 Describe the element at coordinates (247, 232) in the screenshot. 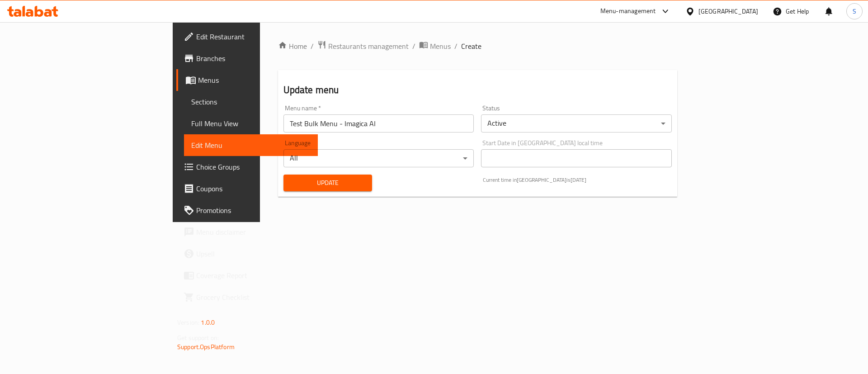

I see `a: Menu disclaimer` at that location.